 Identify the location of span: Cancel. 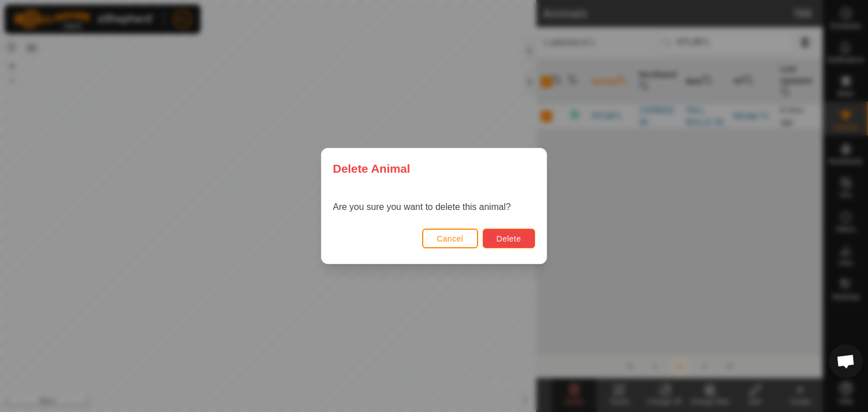
(450, 239).